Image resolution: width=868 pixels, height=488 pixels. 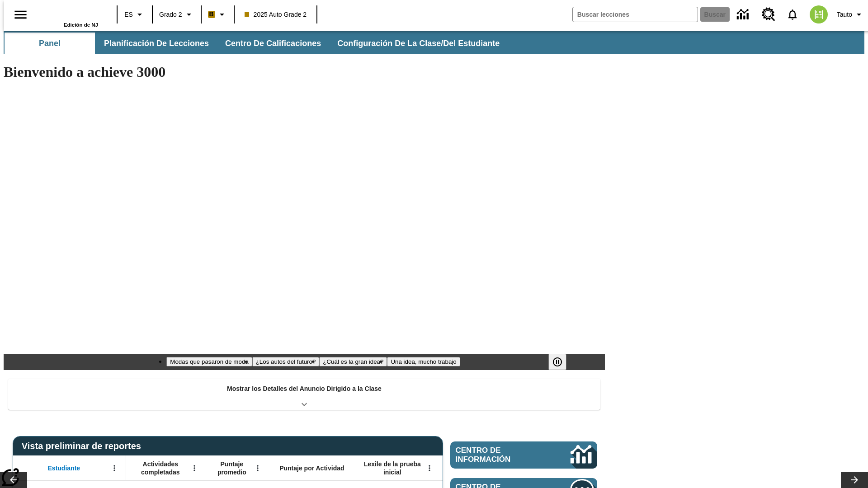 I want to click on span: 2025 Auto Grade 2, so click(x=276, y=14).